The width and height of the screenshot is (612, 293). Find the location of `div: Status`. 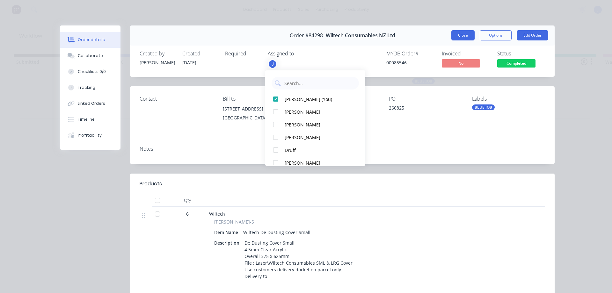

div: Status is located at coordinates (521, 54).